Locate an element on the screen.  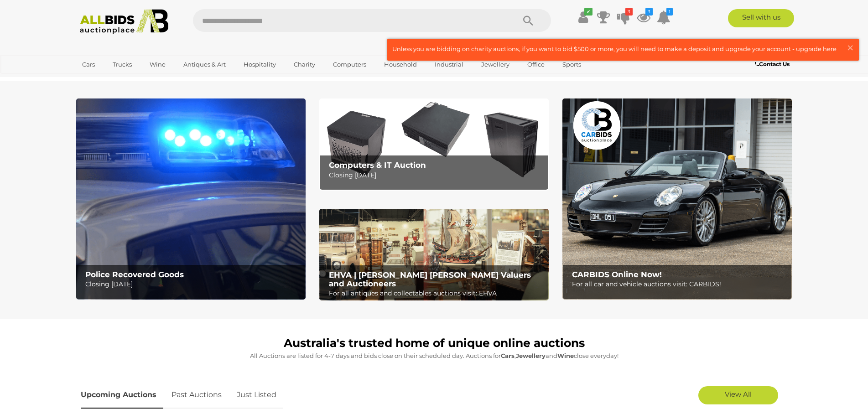
a: Charity is located at coordinates (304, 64).